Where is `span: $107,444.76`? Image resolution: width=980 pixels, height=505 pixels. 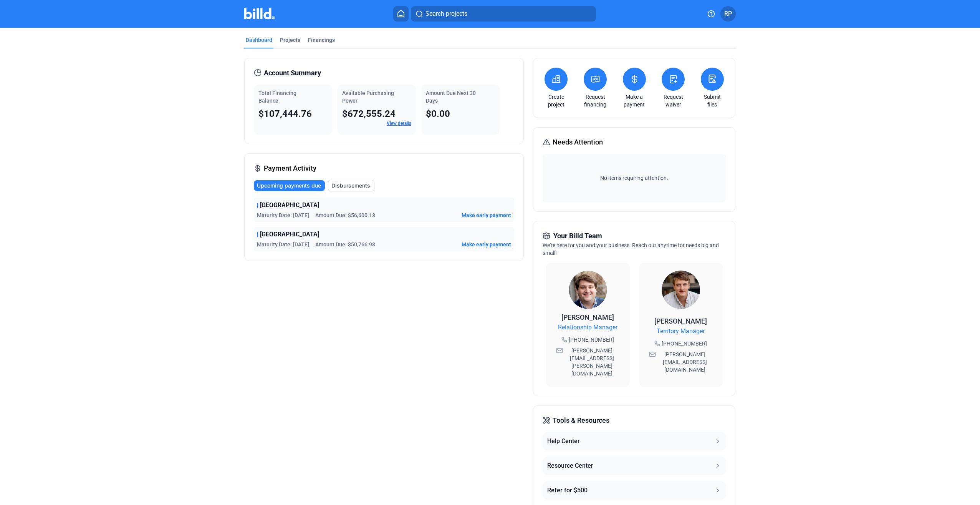
span: $107,444.76 is located at coordinates (285, 114).